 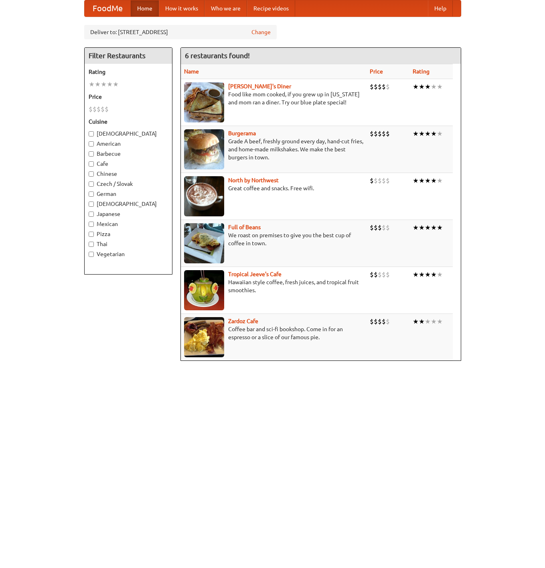 I want to click on input: Cafe, so click(x=91, y=164).